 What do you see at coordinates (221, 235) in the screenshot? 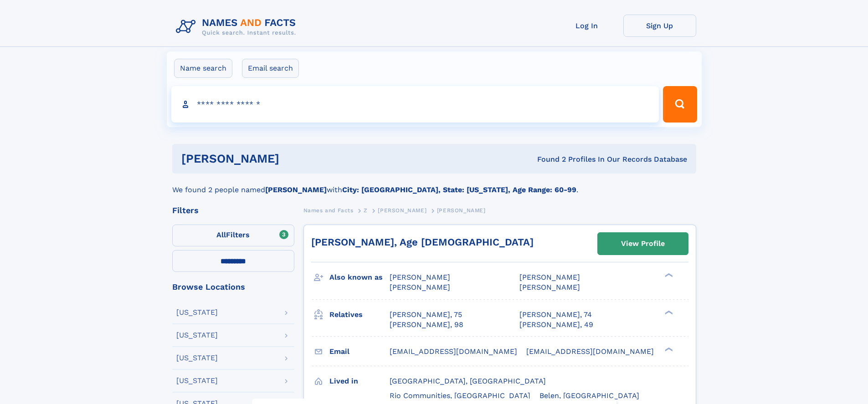
I see `span: All` at bounding box center [221, 235].